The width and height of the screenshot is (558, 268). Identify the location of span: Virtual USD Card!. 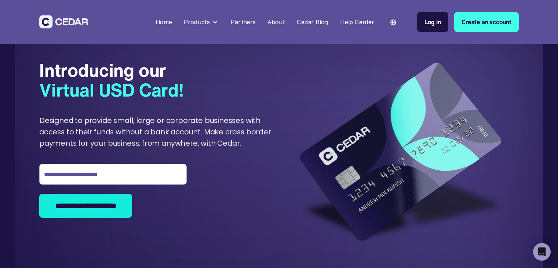
(112, 90).